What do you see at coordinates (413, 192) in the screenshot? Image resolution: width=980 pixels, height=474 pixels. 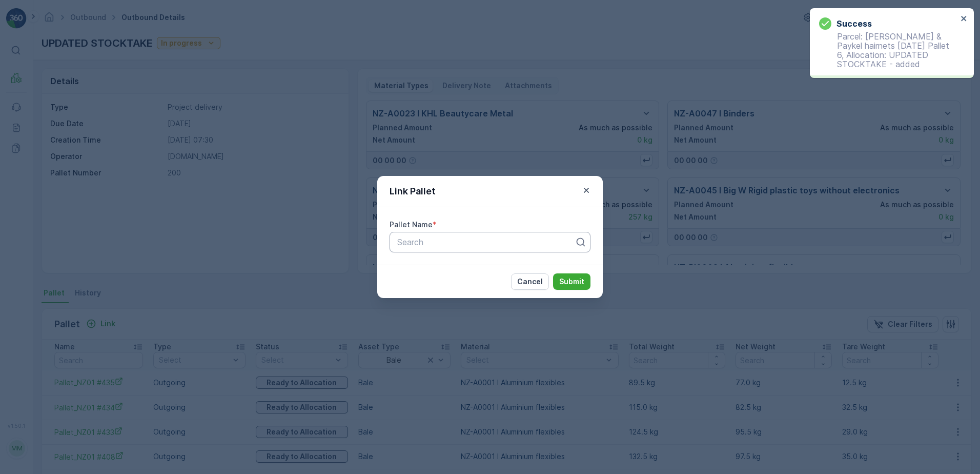 I see `p: Link Pallet` at bounding box center [413, 192].